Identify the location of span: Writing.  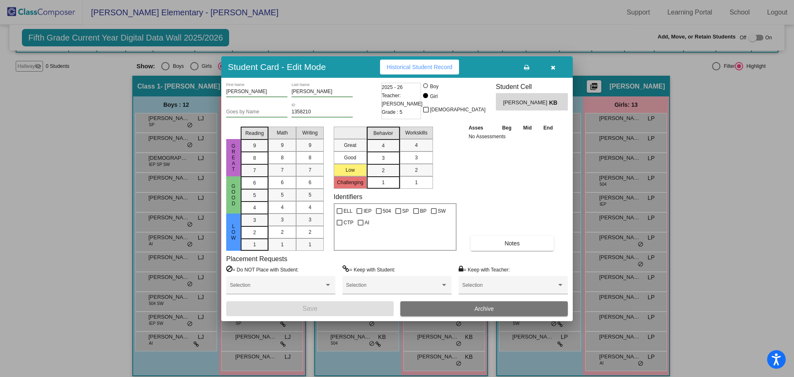
(310, 133).